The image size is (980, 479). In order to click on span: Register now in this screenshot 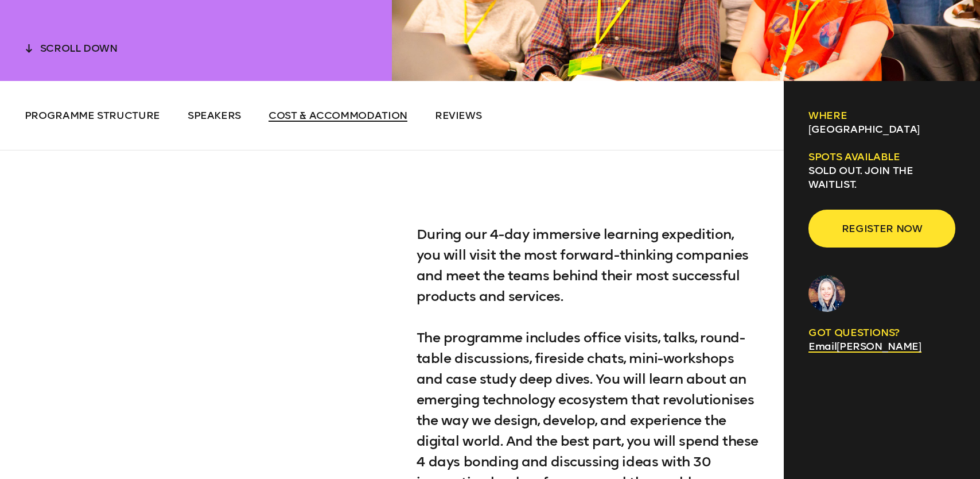, I will do `click(882, 229)`.